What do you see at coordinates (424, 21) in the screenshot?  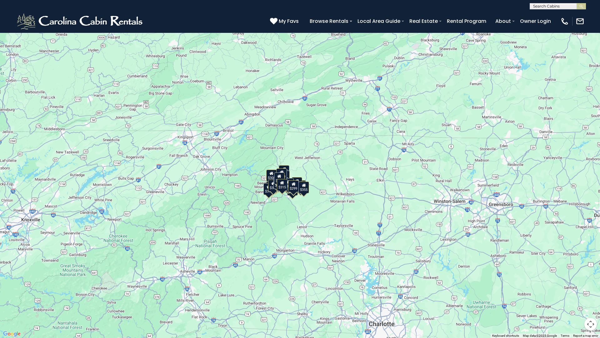 I see `a: Real Estate` at bounding box center [424, 21].